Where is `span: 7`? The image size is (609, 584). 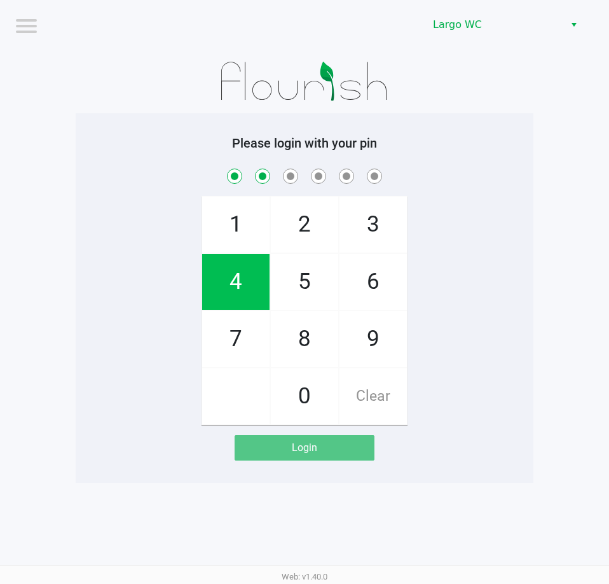 span: 7 is located at coordinates (236, 339).